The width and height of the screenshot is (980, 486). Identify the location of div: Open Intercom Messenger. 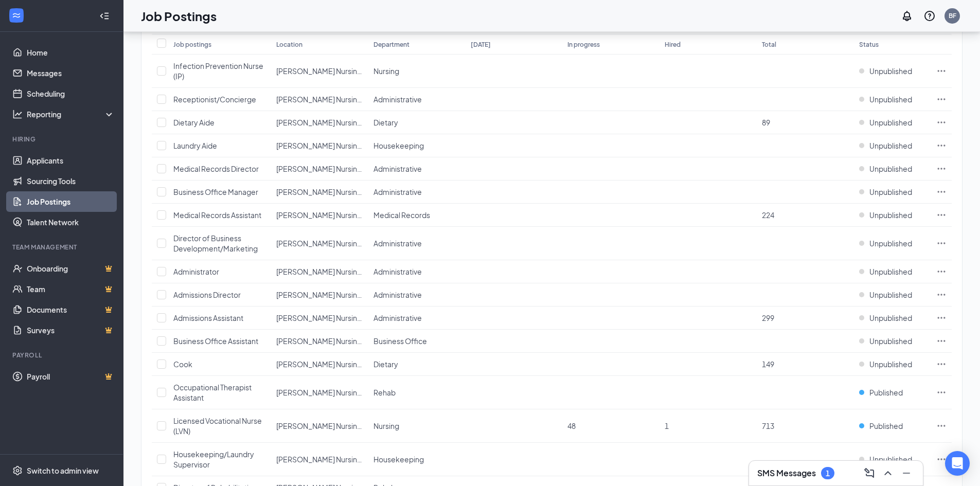
(957, 464).